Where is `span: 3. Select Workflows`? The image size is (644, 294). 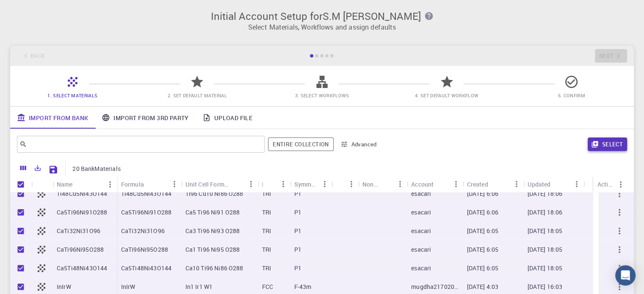
span: 3. Select Workflows is located at coordinates (322, 95).